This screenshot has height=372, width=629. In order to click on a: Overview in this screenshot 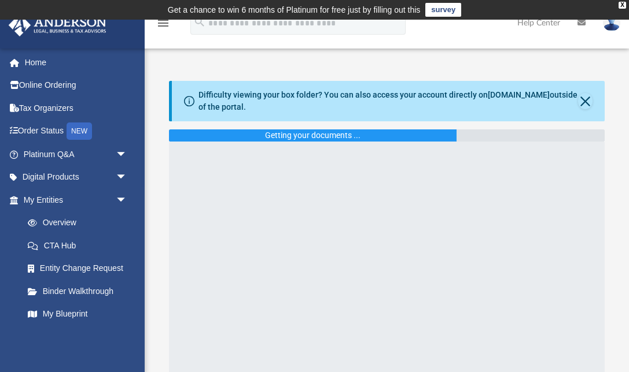, I will do `click(80, 223)`.